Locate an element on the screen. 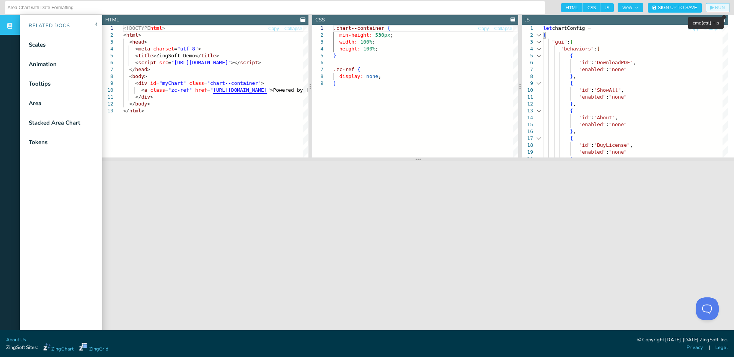 The height and width of the screenshot is (357, 734). span: height: is located at coordinates (349, 49).